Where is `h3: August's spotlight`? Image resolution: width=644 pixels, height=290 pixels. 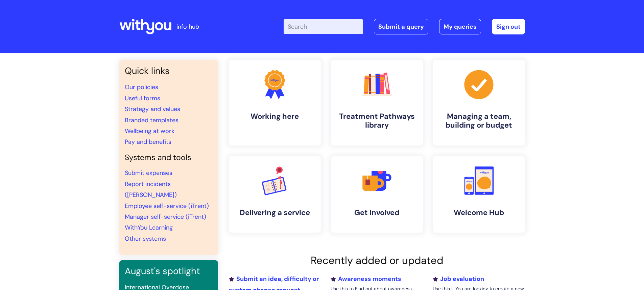 h3: August's spotlight is located at coordinates (169, 271).